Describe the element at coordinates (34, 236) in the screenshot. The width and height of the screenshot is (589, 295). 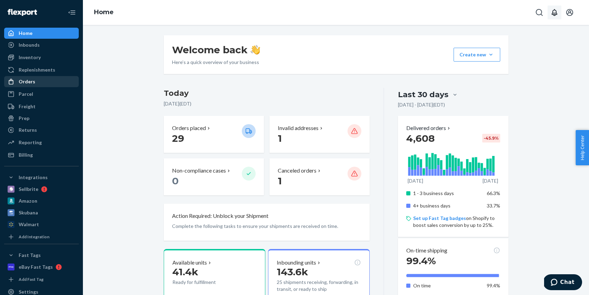
I see `div: Add Integration` at that location.